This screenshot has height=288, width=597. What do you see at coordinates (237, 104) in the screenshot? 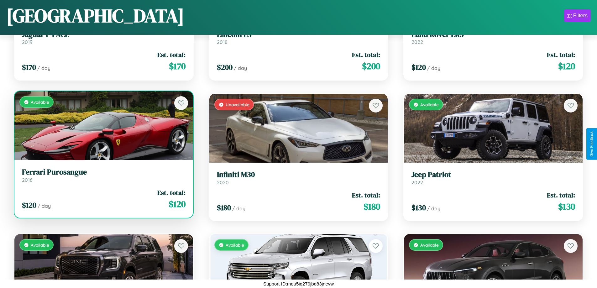
I see `span: Unavailable` at bounding box center [237, 104].